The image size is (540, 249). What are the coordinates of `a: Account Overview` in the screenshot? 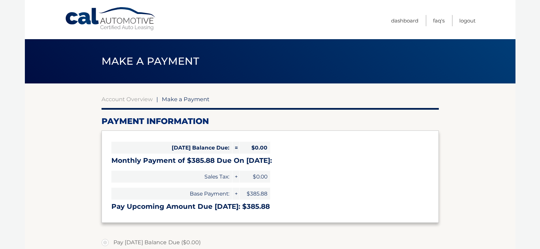 It's located at (127, 99).